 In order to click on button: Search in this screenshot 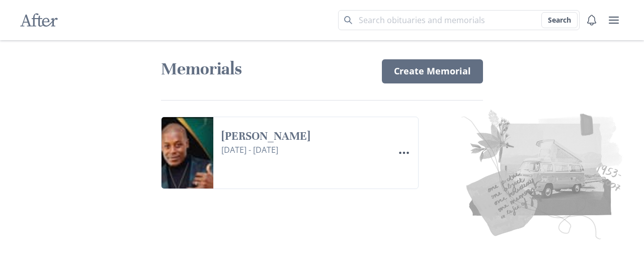, I will do `click(560, 20)`.